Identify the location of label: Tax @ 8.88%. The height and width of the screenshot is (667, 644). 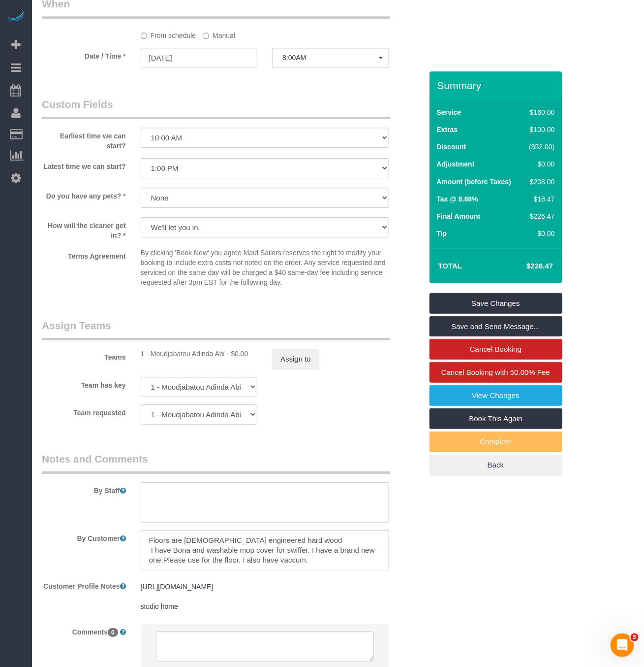
(458, 199).